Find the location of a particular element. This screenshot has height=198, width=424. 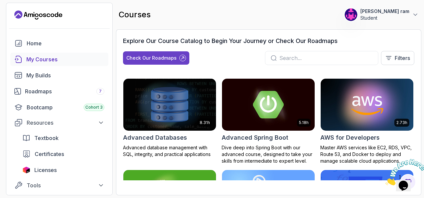

p: Student is located at coordinates (385, 18).